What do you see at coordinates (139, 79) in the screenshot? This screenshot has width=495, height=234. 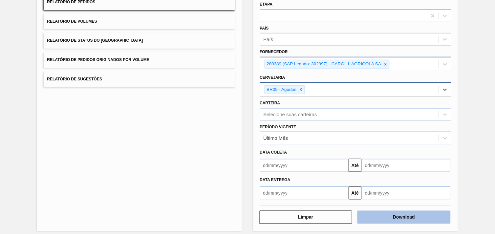 I see `button: Relatório de Sugestões` at bounding box center [139, 79].